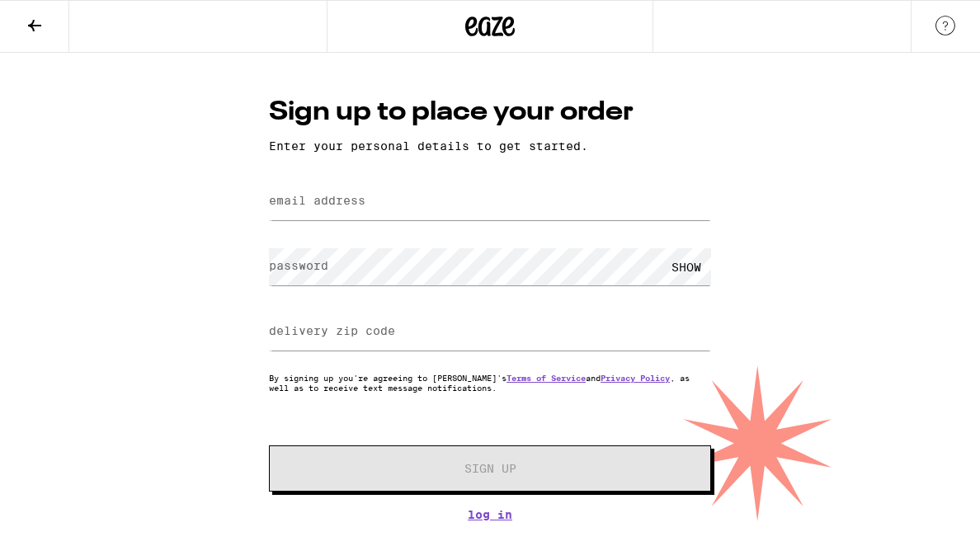 The image size is (980, 546). I want to click on label: password, so click(298, 266).